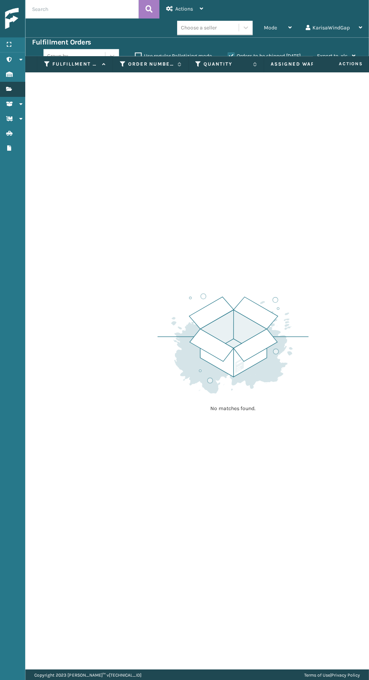 This screenshot has height=680, width=369. What do you see at coordinates (62, 43) in the screenshot?
I see `h3: Fulfillment Orders` at bounding box center [62, 43].